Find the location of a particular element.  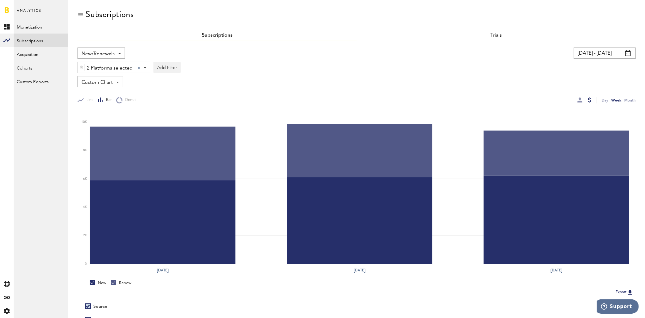

text: 8K is located at coordinates (85, 150).